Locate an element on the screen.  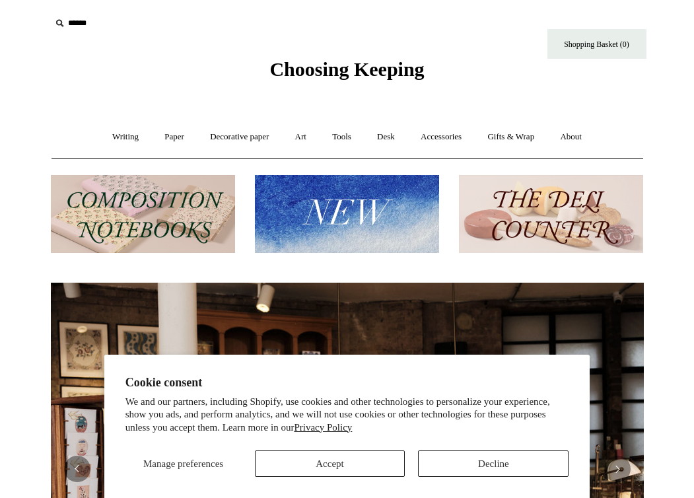
h2: Cookie consent is located at coordinates (348, 383).